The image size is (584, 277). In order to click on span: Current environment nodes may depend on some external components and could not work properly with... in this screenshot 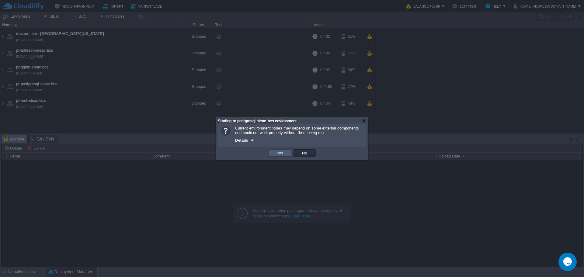, I will do `click(297, 130)`.